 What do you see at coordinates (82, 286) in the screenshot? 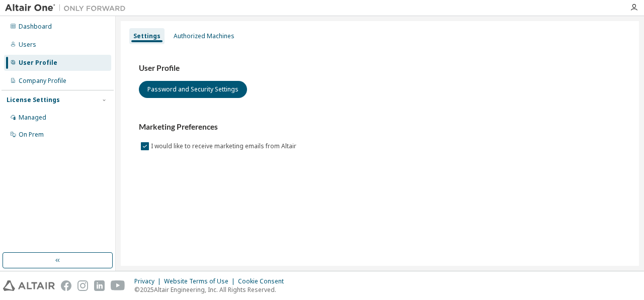
I see `img: instagram.svg` at bounding box center [82, 286].